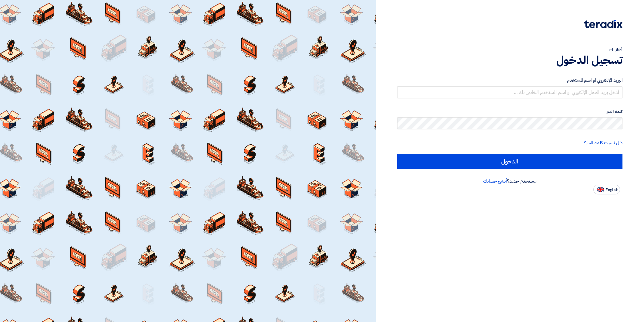  I want to click on span: English, so click(612, 190).